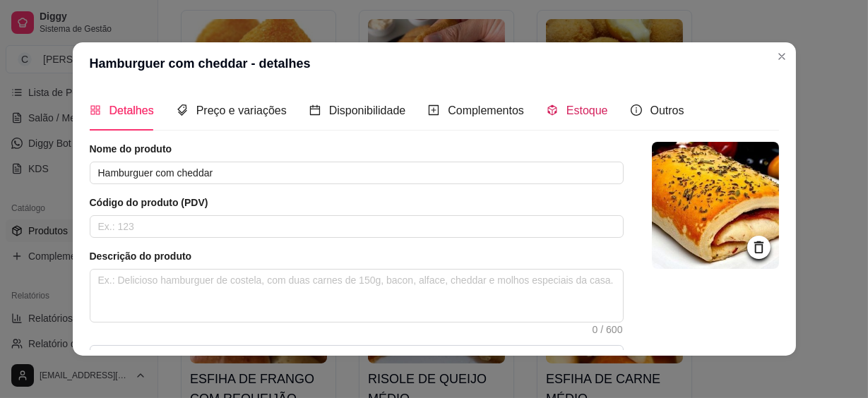  What do you see at coordinates (182, 110) in the screenshot?
I see `span: tags` at bounding box center [182, 110].